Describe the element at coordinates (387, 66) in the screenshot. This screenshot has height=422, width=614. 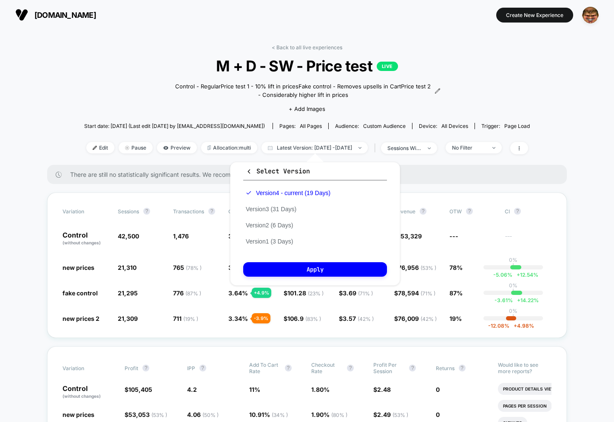
I see `p: LIVE` at that location.